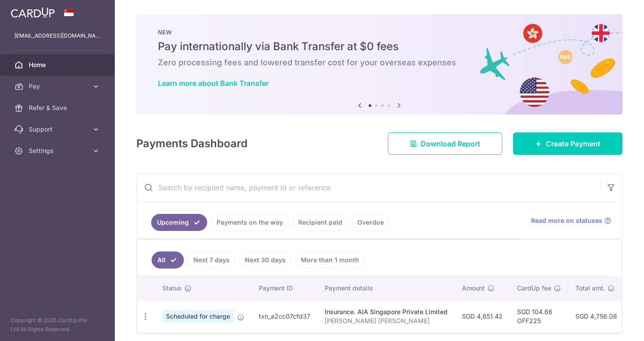 The width and height of the screenshot is (644, 341). Describe the element at coordinates (179, 223) in the screenshot. I see `a: Upcoming` at that location.